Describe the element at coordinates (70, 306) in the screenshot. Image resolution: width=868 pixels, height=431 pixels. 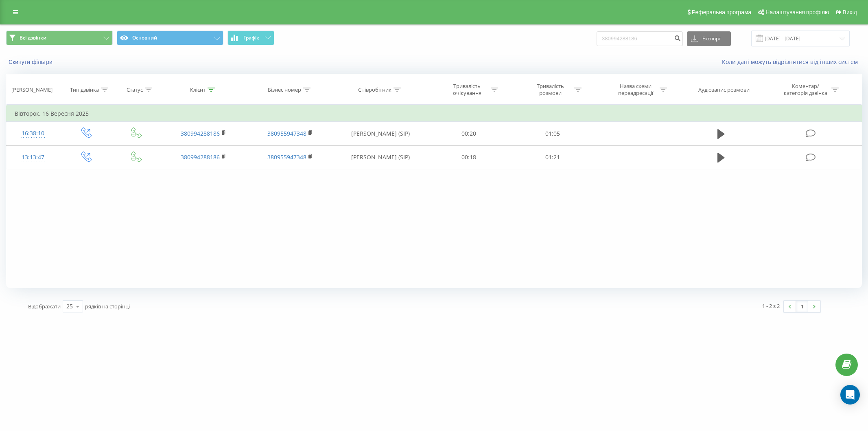
I see `div: 25` at that location.